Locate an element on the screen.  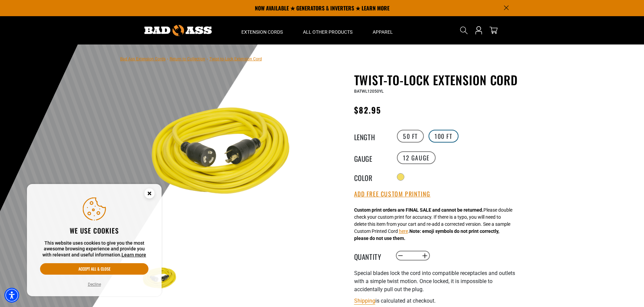
summary: Apparel is located at coordinates (383, 30).